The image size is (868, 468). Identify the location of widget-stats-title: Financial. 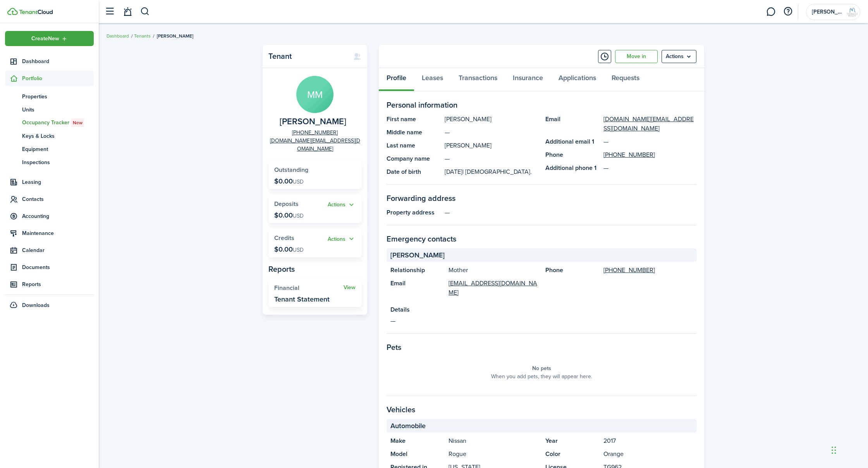
(309, 289).